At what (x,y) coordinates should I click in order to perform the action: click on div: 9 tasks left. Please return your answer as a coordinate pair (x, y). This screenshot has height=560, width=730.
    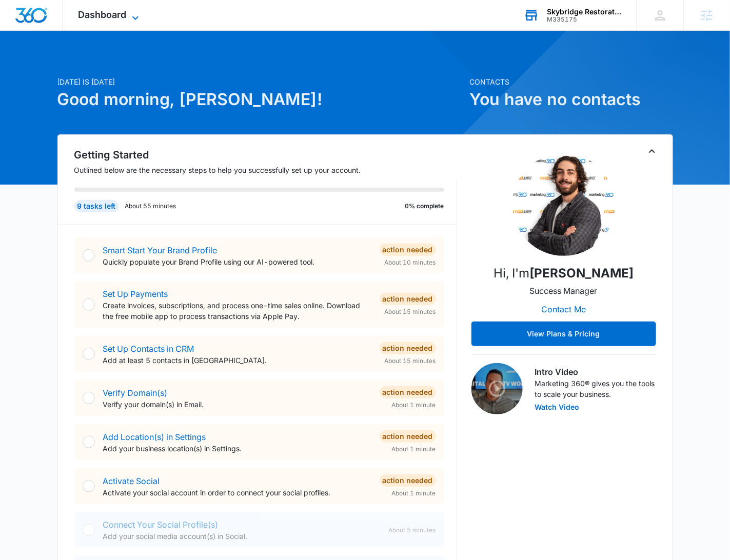
    Looking at the image, I should click on (96, 206).